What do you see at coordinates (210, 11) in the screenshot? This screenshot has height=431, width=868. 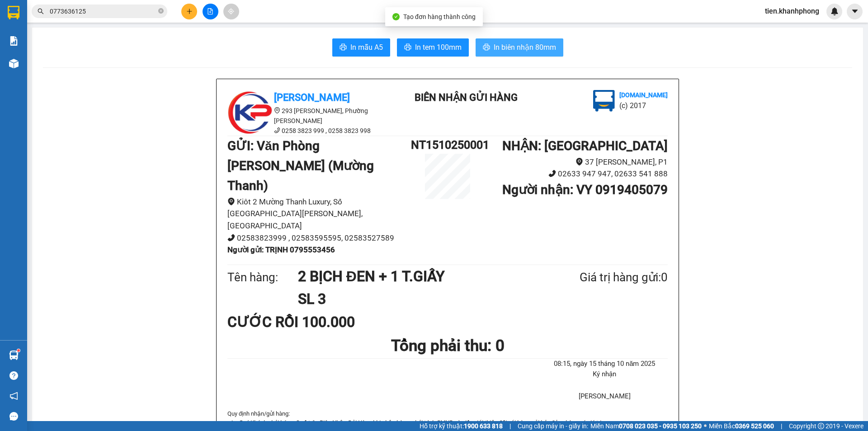 I see `button: file-add` at bounding box center [210, 11].